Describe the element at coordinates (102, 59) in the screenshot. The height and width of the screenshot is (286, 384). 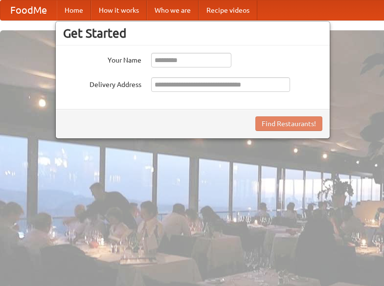
I see `label: Your Name` at that location.